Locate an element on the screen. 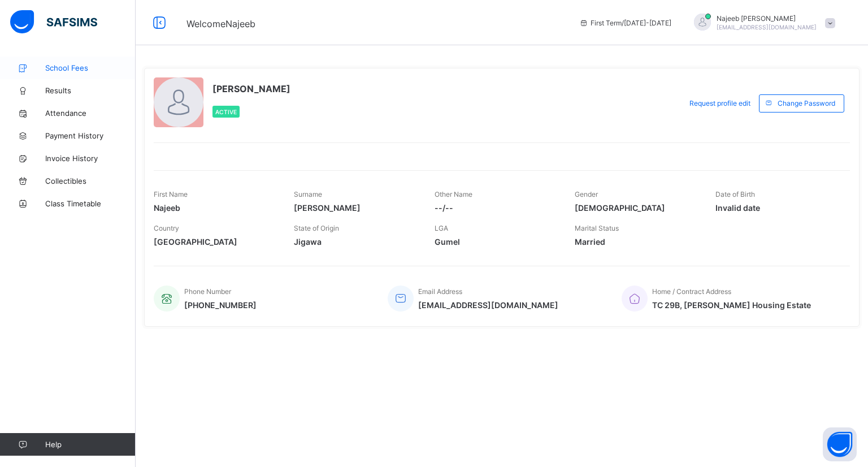 The width and height of the screenshot is (868, 467). span: Invalid date is located at coordinates (777, 208).